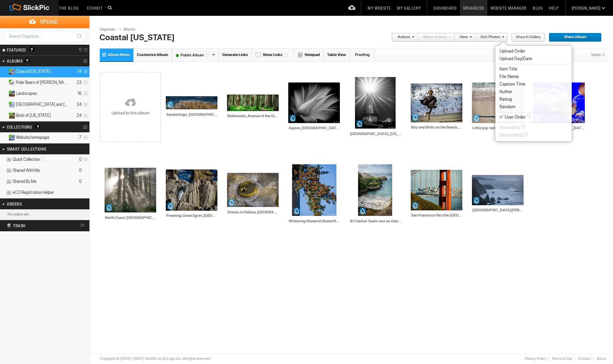 This screenshot has height=364, width=613. I want to click on span: Upload Order, so click(512, 51).